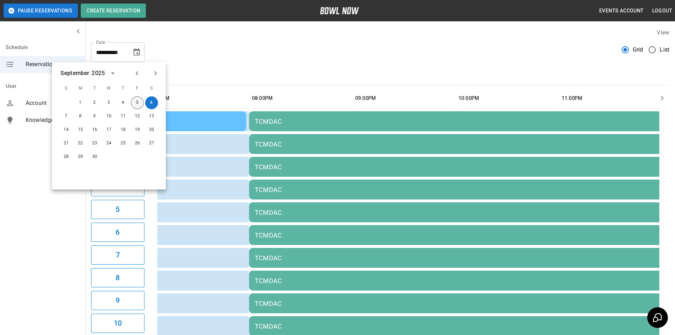 Image resolution: width=675 pixels, height=335 pixels. I want to click on button: 8, so click(118, 278).